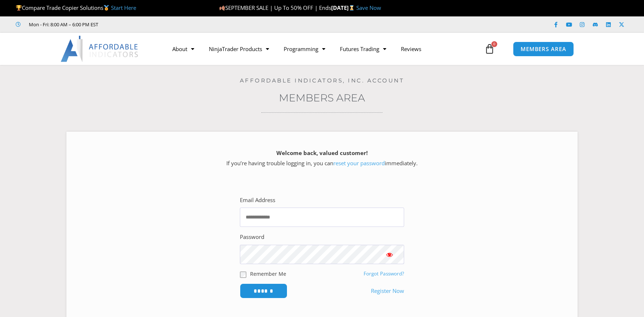  Describe the element at coordinates (387, 291) in the screenshot. I see `a: Register Now` at that location.